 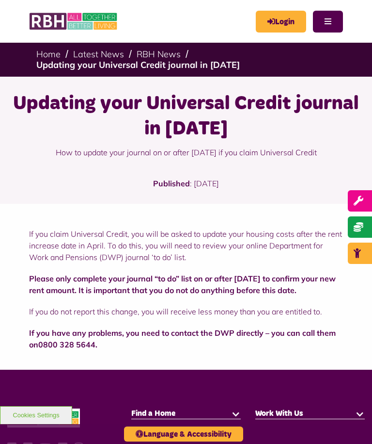 I want to click on p: If you claim Universal Credit, you will be asked to update your housing costs after the rent incr..., so click(x=186, y=245).